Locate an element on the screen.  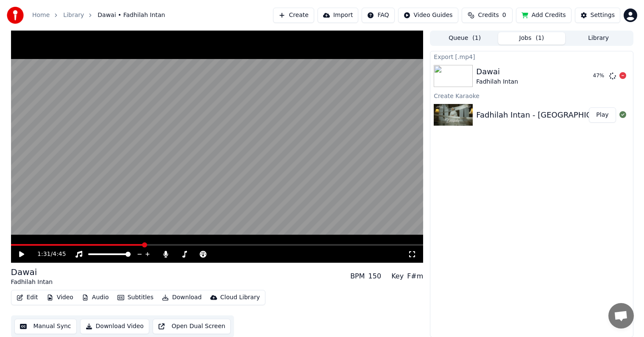
button: Video Guides is located at coordinates (428, 15).